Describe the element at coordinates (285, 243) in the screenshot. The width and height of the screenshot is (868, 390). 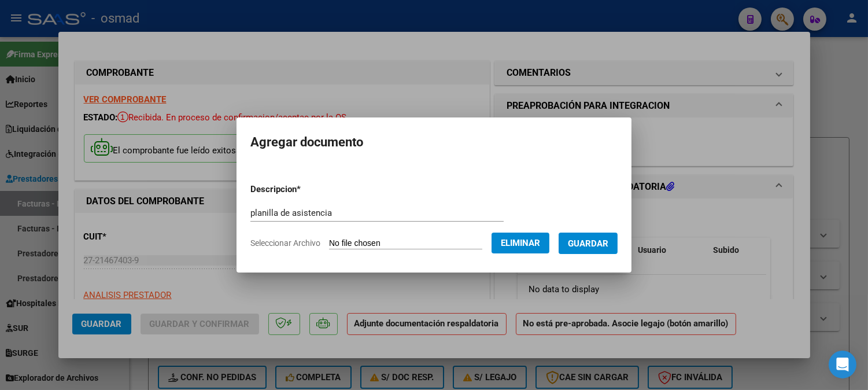
I see `span: Seleccionar Archivo` at that location.